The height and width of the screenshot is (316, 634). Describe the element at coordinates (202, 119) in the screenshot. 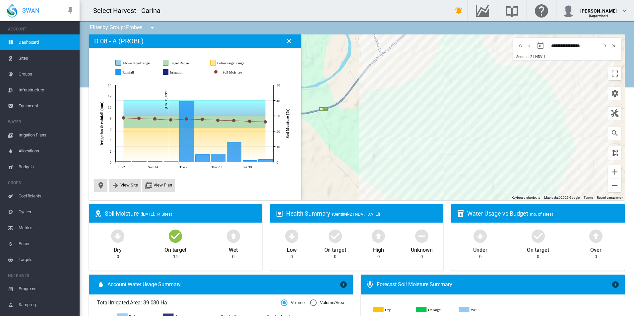

I see `circle: Soil Moisture Aug 27, 2025 27.59640669264145` at that location.